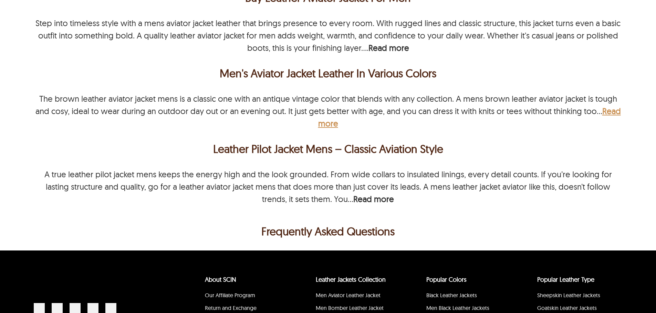 The width and height of the screenshot is (656, 313). What do you see at coordinates (245, 297) in the screenshot?
I see `li: Our Affiliate Program` at bounding box center [245, 297].